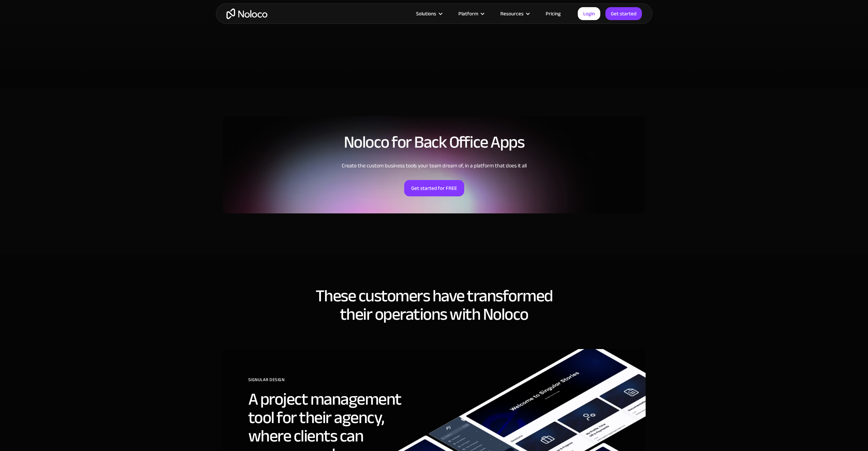 The width and height of the screenshot is (868, 451). What do you see at coordinates (624, 14) in the screenshot?
I see `a: Get started` at bounding box center [624, 14].